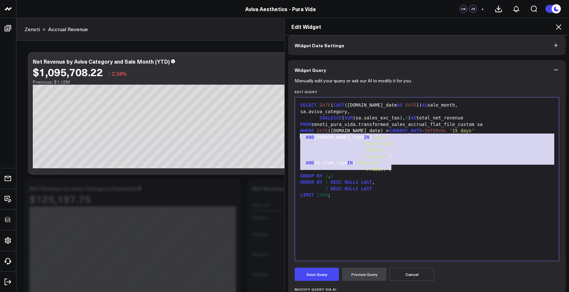  I want to click on span: 'Recurring', so click(379, 144).